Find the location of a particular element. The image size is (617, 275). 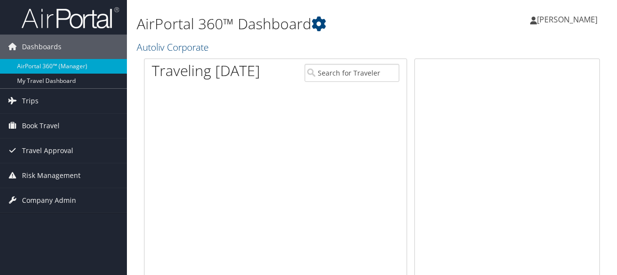

span: Travel Approval is located at coordinates (47, 151).